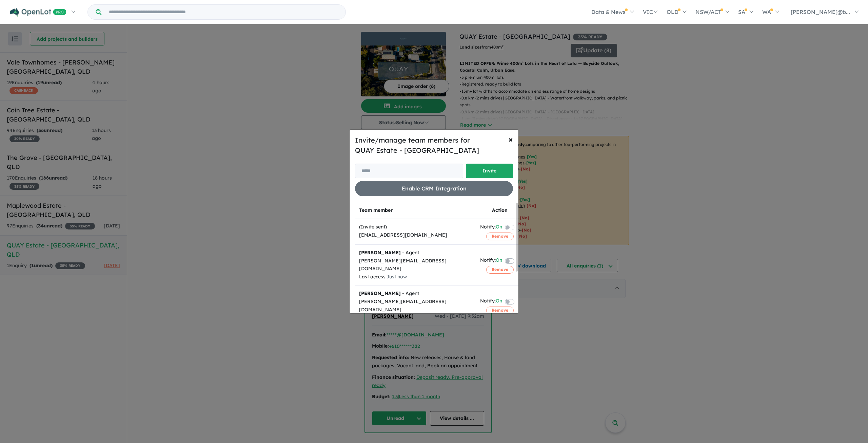 This screenshot has width=868, height=443. I want to click on th: Action, so click(500, 211).